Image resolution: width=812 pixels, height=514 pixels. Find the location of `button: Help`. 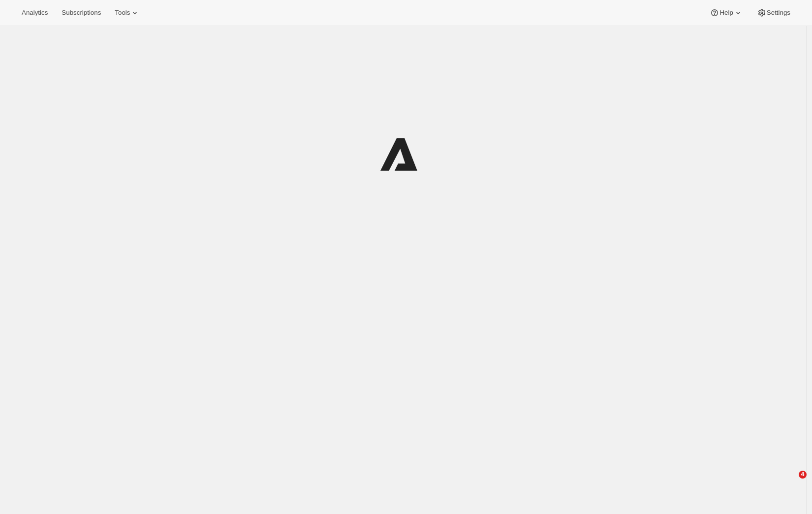

button: Help is located at coordinates (726, 13).